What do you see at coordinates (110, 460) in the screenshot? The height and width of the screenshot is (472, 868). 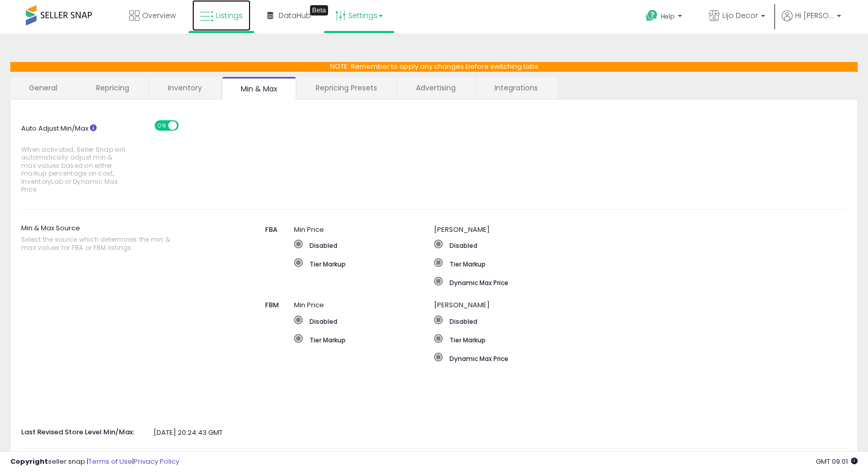 I see `a: Terms of Use` at bounding box center [110, 460].